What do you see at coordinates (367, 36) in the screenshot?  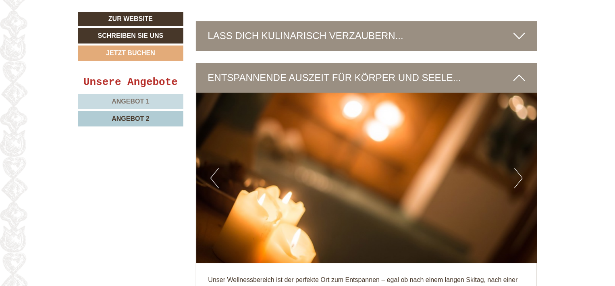 I see `div: LASS DICH KULINARISCH VERZAUBERN...` at bounding box center [367, 36].